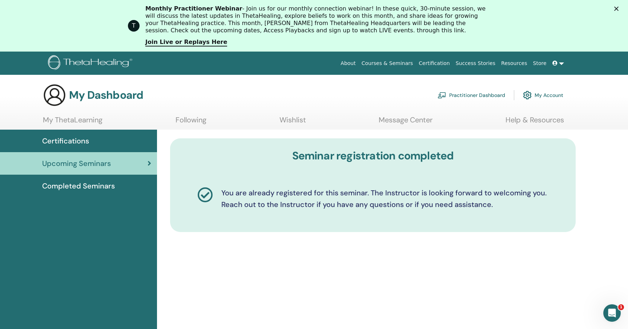  What do you see at coordinates (527, 95) in the screenshot?
I see `img: cog.svg` at bounding box center [527, 95].